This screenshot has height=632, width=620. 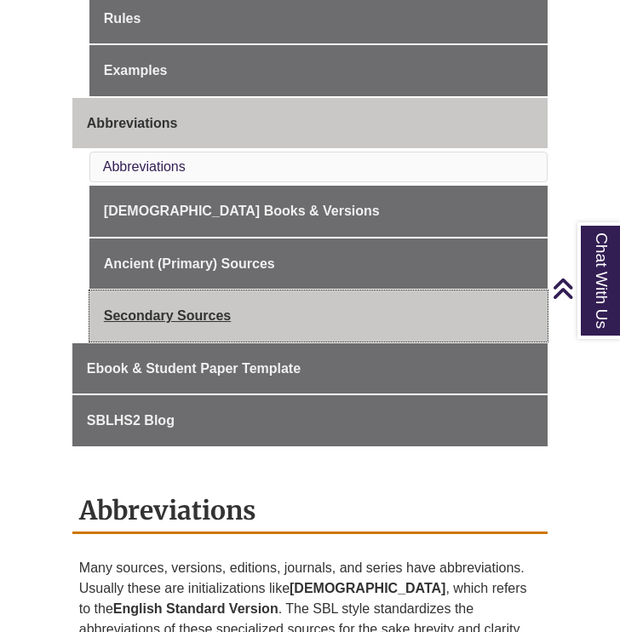 I want to click on a: Ancient (Primary) Sources, so click(x=319, y=264).